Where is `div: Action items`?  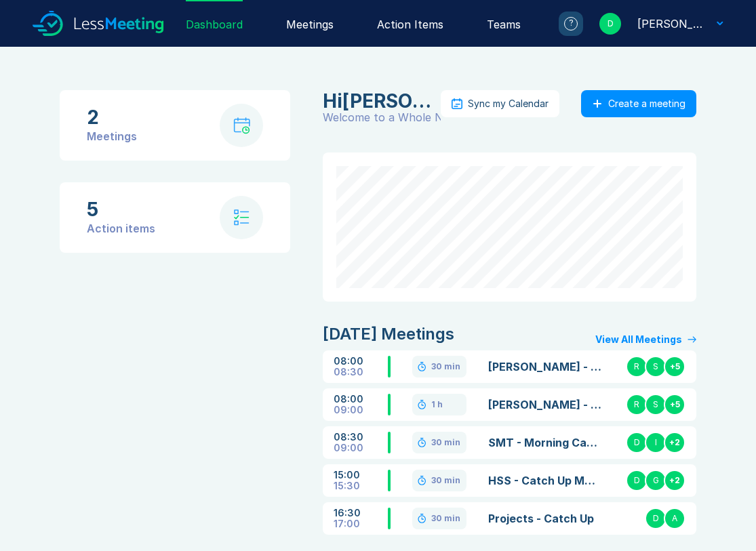 div: Action items is located at coordinates (121, 229).